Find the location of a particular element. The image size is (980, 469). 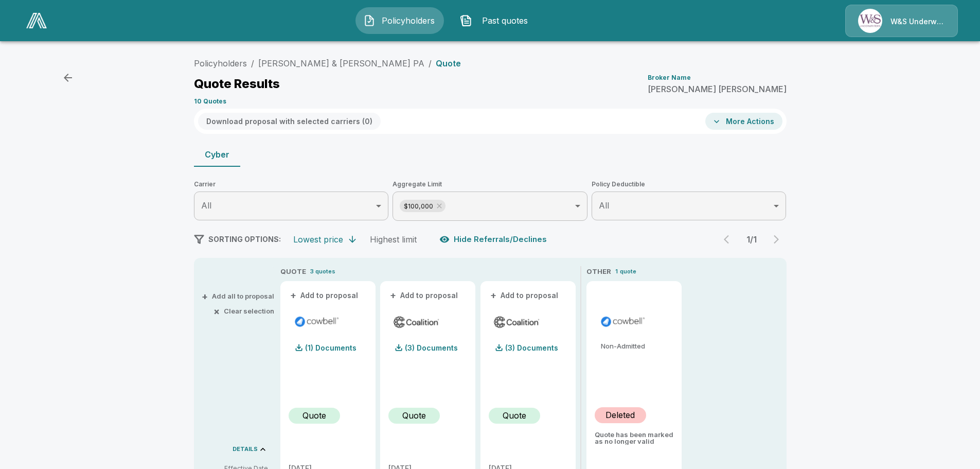

img: coalitioncyber is located at coordinates (416, 321).